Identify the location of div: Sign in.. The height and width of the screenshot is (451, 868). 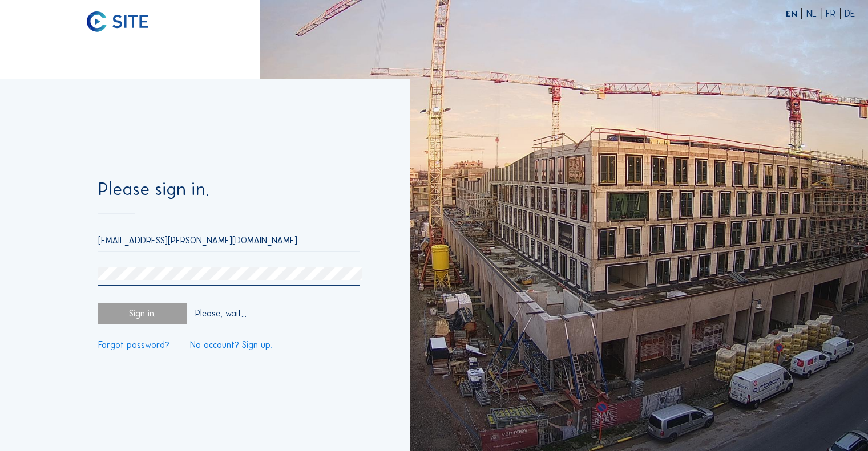
(142, 313).